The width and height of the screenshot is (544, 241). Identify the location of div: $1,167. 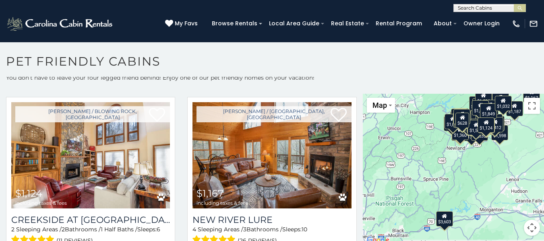
(532, 95).